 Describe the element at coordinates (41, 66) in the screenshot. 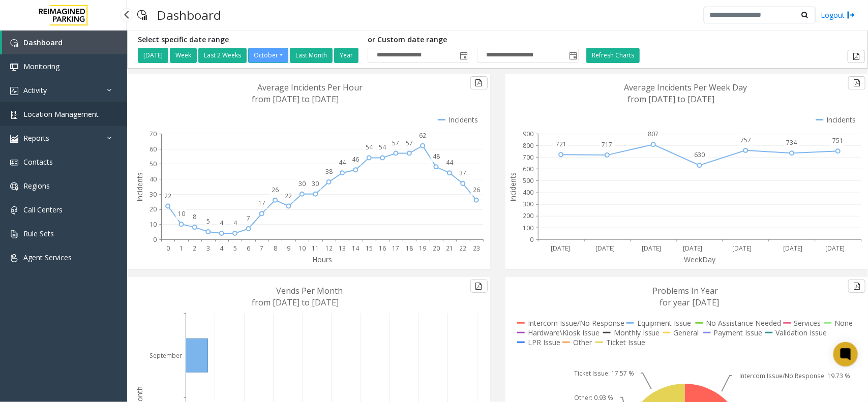

I see `span: Monitoring` at that location.